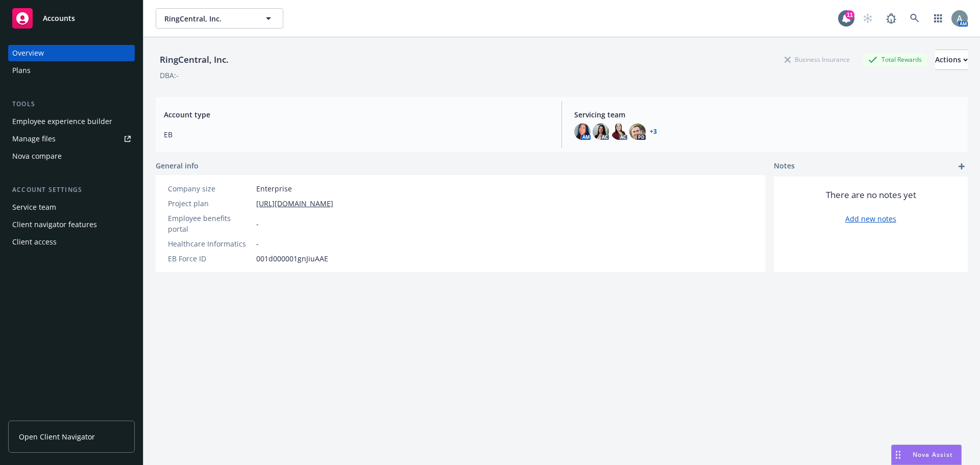  What do you see at coordinates (915, 19) in the screenshot?
I see `a: Search` at bounding box center [915, 19].